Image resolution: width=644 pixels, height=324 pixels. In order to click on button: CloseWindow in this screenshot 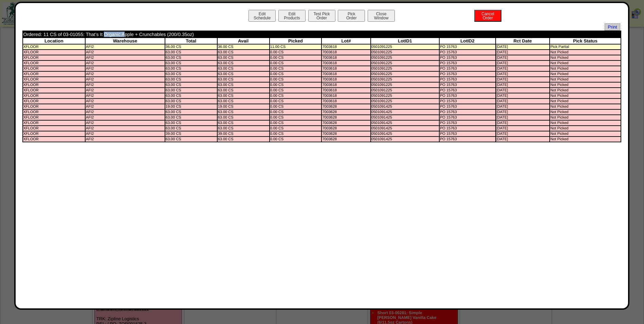, I will do `click(381, 16)`.